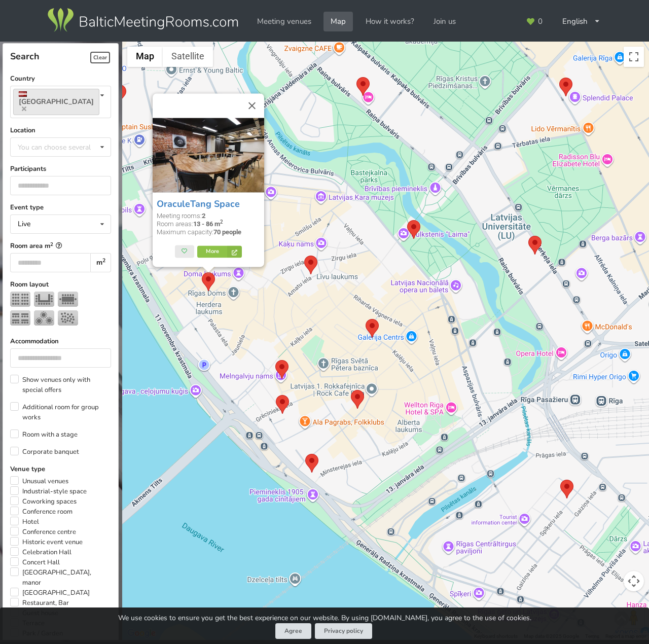 This screenshot has height=644, width=649. What do you see at coordinates (100, 57) in the screenshot?
I see `span: Clear` at bounding box center [100, 57].